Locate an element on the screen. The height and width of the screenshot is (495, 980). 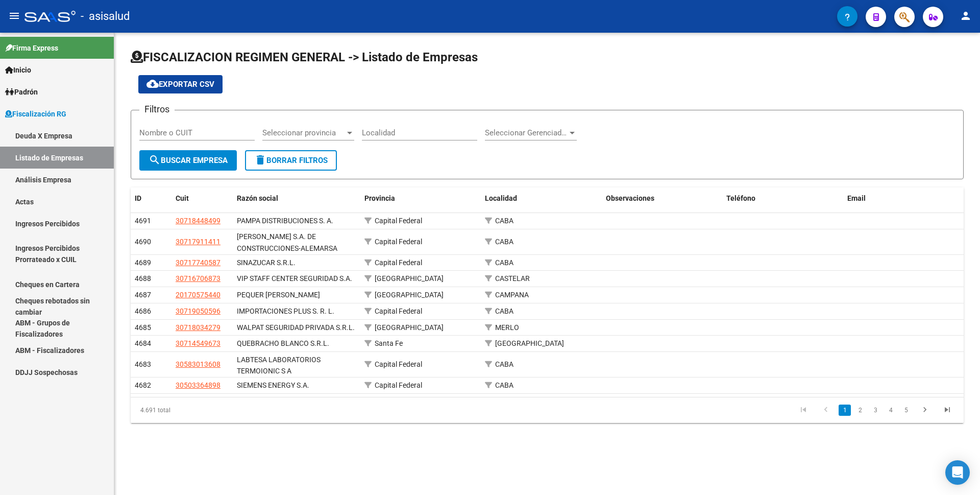
span: 30716706873 is located at coordinates (198, 278).